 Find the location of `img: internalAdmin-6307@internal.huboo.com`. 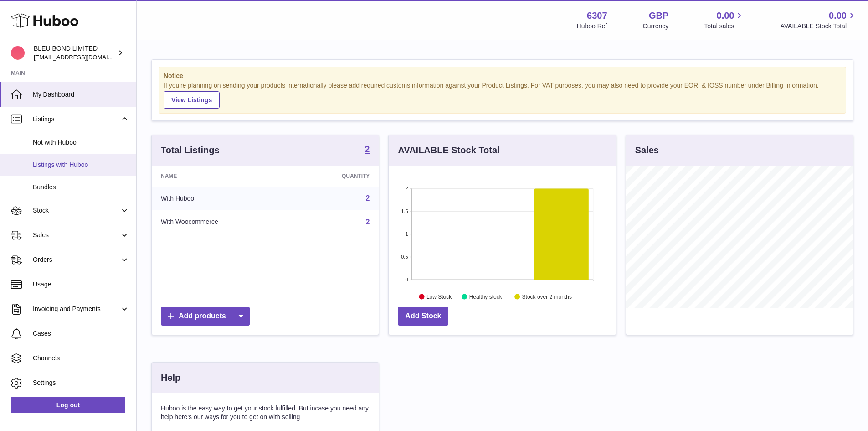

img: internalAdmin-6307@internal.huboo.com is located at coordinates (18, 53).